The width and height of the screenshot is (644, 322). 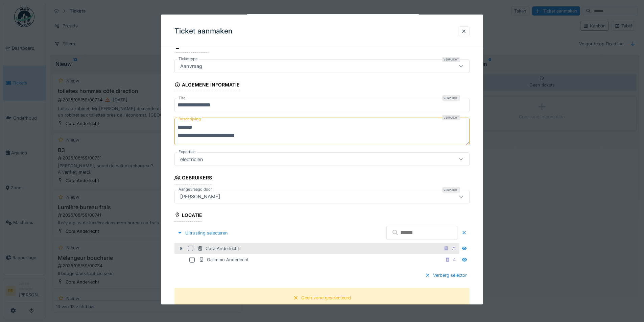 I want to click on div: Locatie, so click(x=188, y=215).